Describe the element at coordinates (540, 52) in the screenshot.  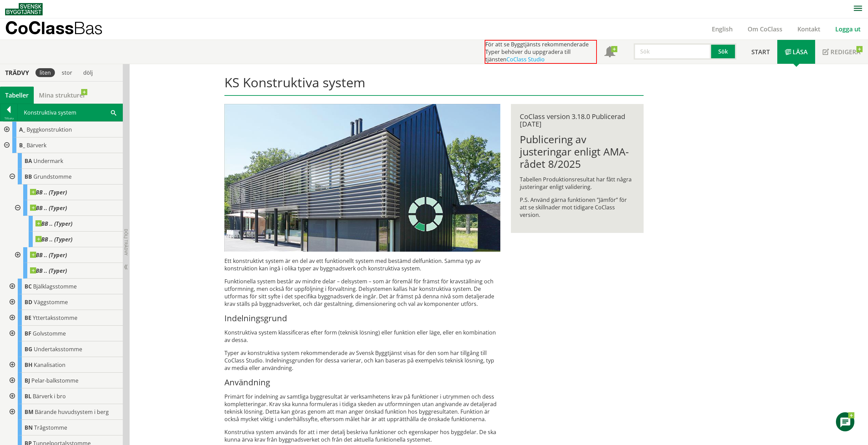
I see `div: För att se Byggtjänsts rekommenderade Typer behöver du uppgradera till tjänsten` at that location.